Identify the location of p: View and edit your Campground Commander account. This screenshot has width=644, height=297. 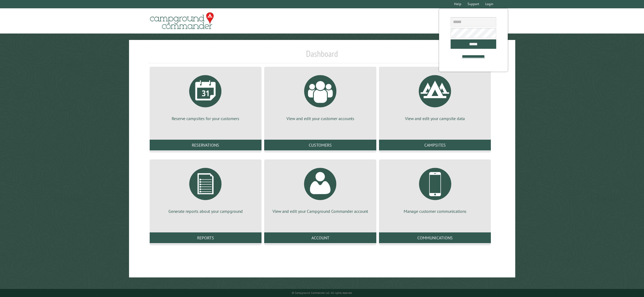
(320, 211).